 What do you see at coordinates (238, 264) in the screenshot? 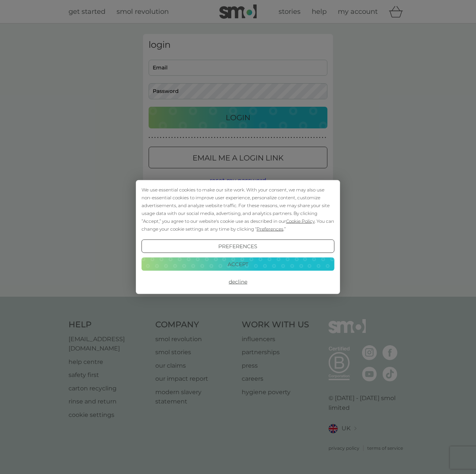
I see `button: Accept` at bounding box center [238, 264].